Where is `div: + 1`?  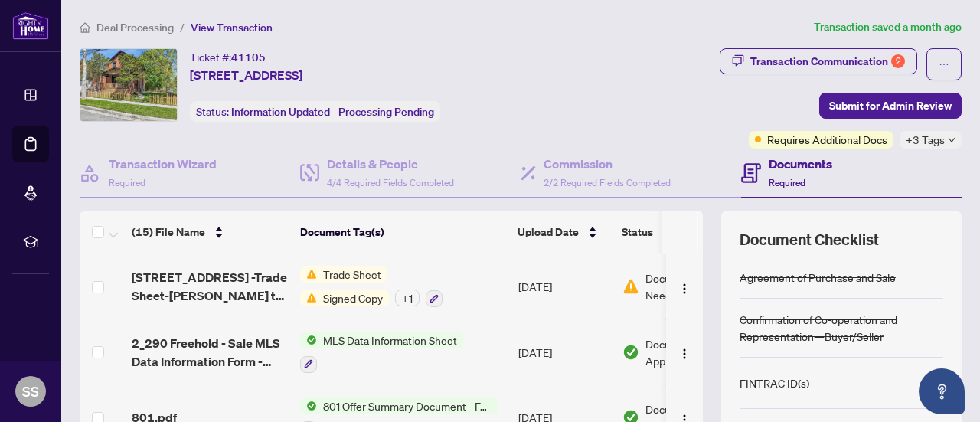
div: + 1 is located at coordinates (407, 297).